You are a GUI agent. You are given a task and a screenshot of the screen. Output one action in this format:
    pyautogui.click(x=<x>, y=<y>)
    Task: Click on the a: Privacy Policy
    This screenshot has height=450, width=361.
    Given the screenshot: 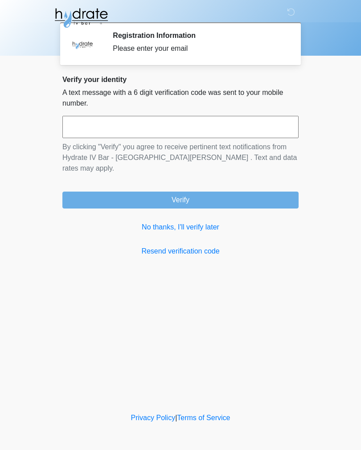 What is the action you would take?
    pyautogui.click(x=153, y=417)
    